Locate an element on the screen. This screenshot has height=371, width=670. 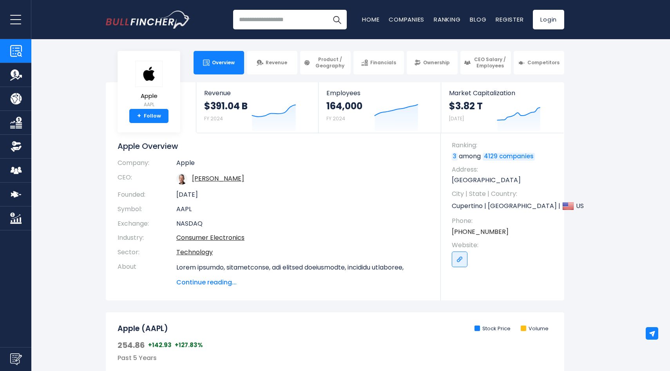
a: Blog is located at coordinates (478, 19).